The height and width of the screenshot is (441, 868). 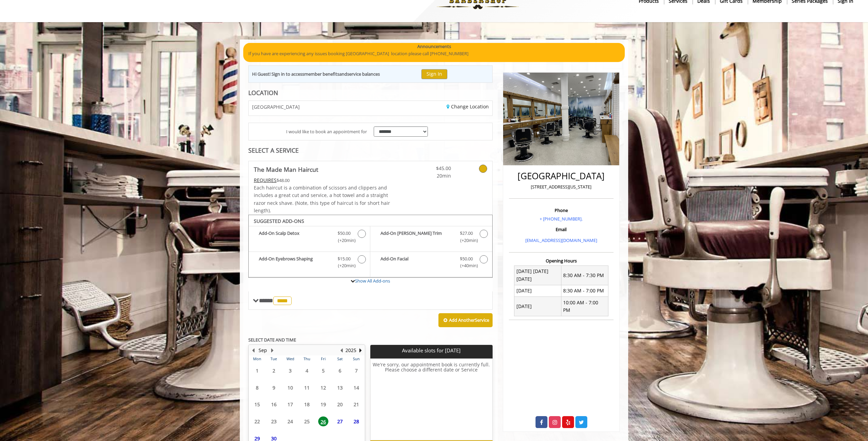 I want to click on b: service balances, so click(x=363, y=74).